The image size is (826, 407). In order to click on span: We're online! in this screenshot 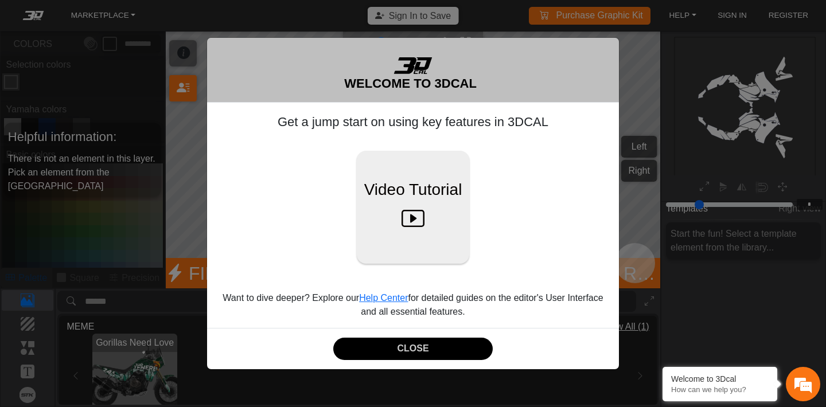, I will do `click(112, 173)`.